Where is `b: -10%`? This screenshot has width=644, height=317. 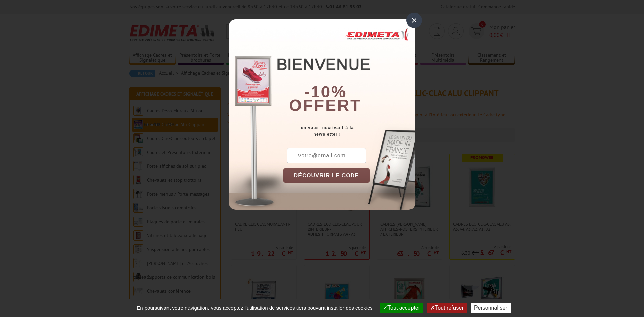 b: -10% is located at coordinates (326, 91).